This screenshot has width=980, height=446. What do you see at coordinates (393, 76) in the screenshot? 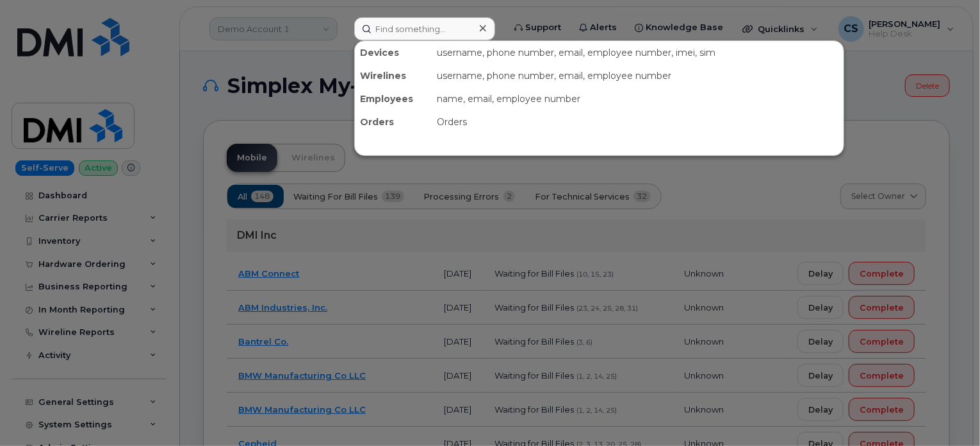
I see `div: Wirelines` at bounding box center [393, 76].